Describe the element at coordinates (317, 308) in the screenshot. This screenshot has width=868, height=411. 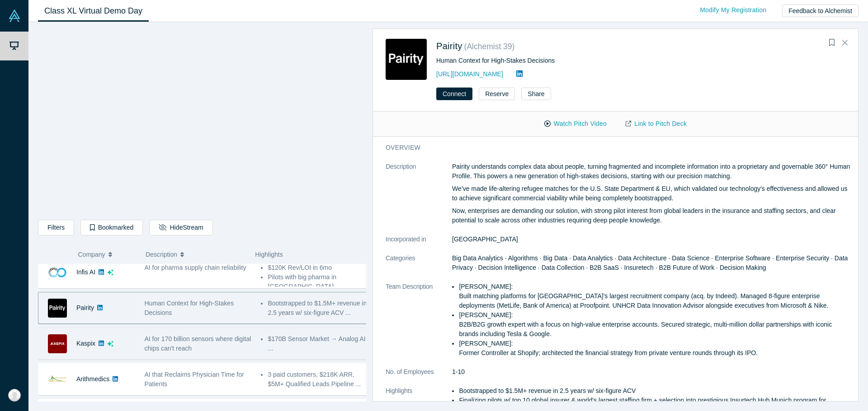
I see `li: Bootstrapped to $1.5M+ revenue in 2.5 years w/ six-figure ACV ...` at that location.